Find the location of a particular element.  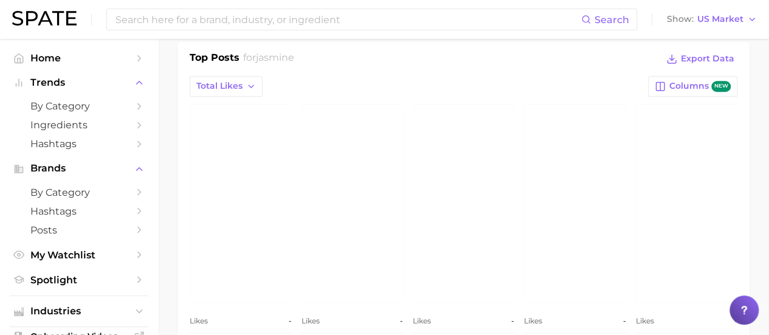

span: My Watchlist is located at coordinates (79, 255).